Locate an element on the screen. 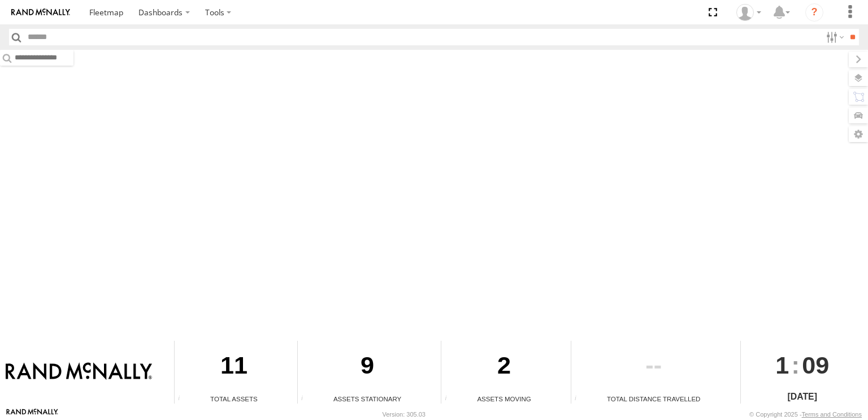 The width and height of the screenshot is (868, 420). span: 1 is located at coordinates (783, 365).